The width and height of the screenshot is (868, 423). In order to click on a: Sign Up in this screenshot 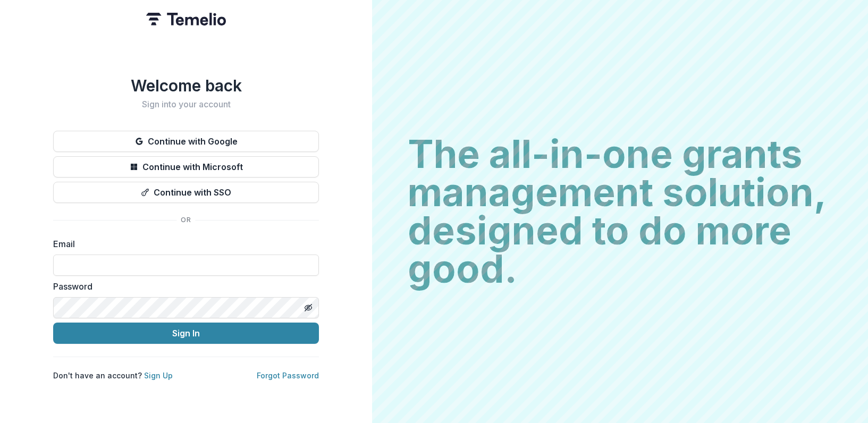, I will do `click(159, 376)`.